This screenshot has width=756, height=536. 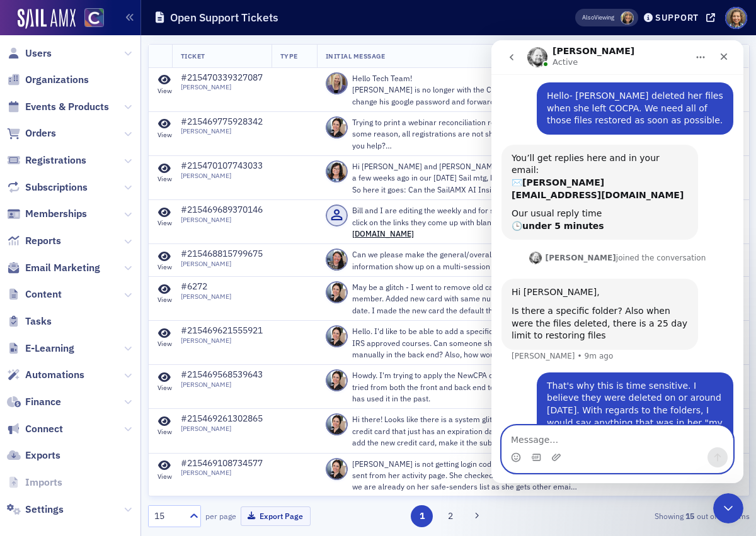 What do you see at coordinates (465, 221) in the screenshot?
I see `p: Bill and I are editing the weekly and for some reason when we click on the links they come up wit...` at bounding box center [465, 221].